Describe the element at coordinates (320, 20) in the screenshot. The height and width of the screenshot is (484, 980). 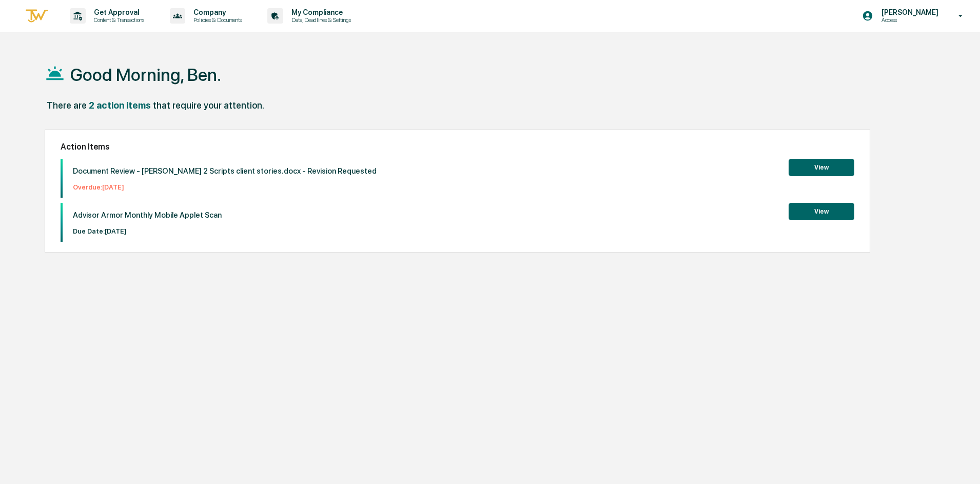
I see `p: Data, Deadlines & Settings` at that location.